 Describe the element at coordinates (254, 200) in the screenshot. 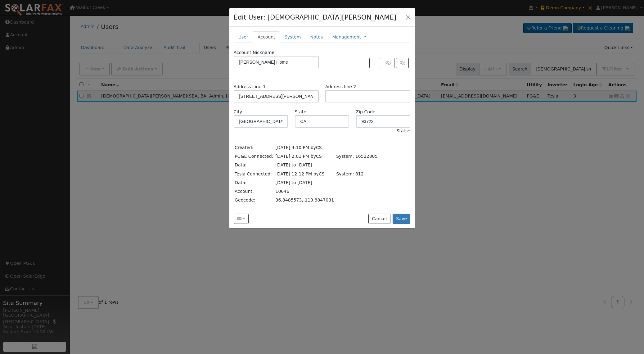

I see `td: Geocode:` at that location.